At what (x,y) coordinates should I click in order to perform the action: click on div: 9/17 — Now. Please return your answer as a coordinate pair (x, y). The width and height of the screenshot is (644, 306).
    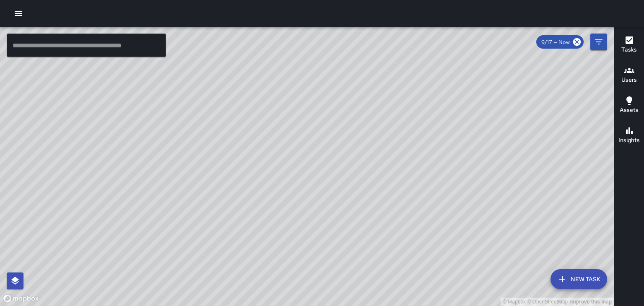
    Looking at the image, I should click on (560, 42).